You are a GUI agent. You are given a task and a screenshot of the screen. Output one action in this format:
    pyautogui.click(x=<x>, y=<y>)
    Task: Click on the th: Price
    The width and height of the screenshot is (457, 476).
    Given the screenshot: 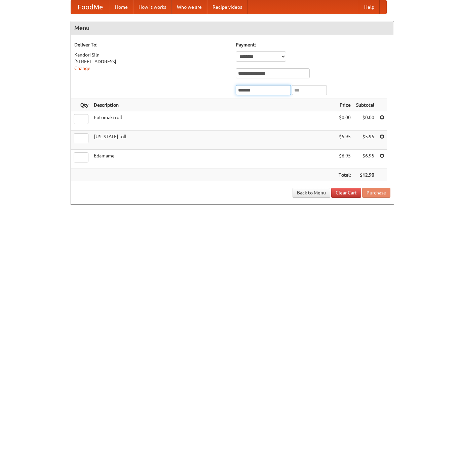 What is the action you would take?
    pyautogui.click(x=344, y=105)
    